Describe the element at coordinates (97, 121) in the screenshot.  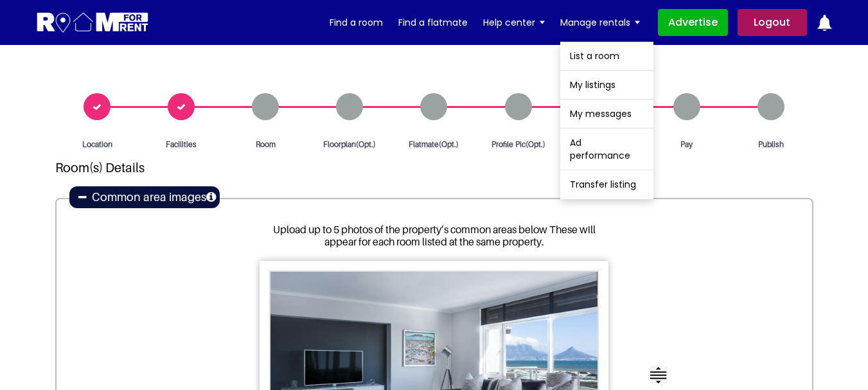
I see `a: Location` at that location.